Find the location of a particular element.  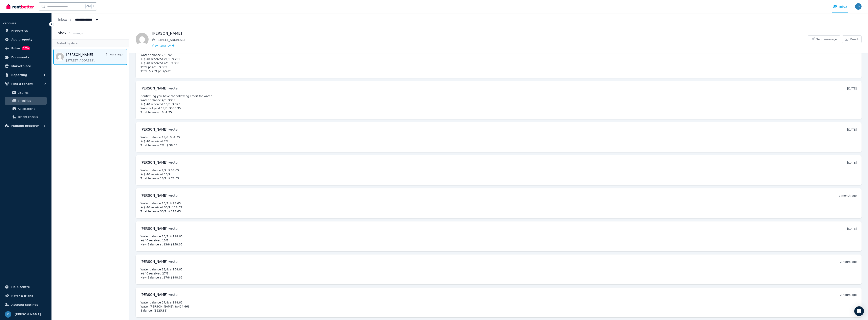

pre: Confirming you have the following credit for water. Water balance 7/5: $259 + $ 40 received 21/5:... is located at coordinates (498, 61).